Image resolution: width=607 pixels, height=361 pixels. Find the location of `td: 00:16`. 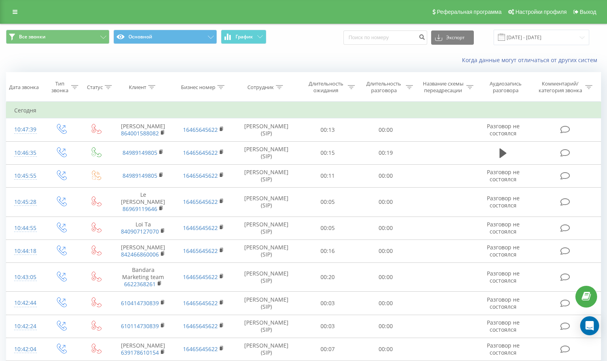

td: 00:16 is located at coordinates (328, 251).